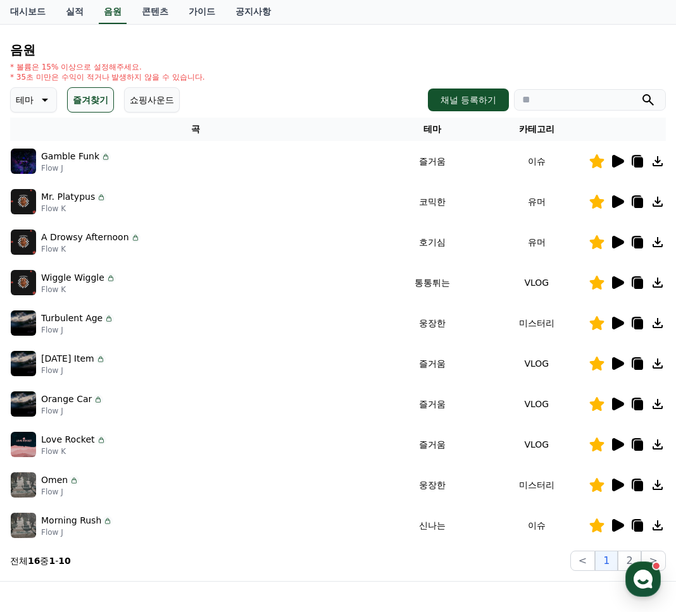  What do you see at coordinates (70, 156) in the screenshot?
I see `p: Gamble Funk` at bounding box center [70, 156].